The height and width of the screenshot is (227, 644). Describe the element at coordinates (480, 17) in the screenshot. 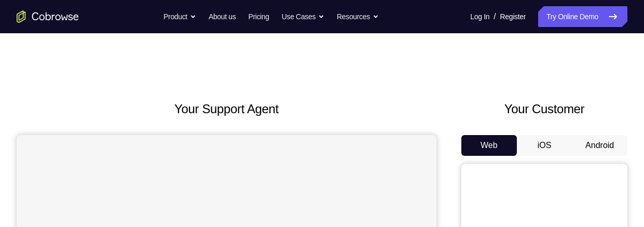

I see `a: Log In` at that location.